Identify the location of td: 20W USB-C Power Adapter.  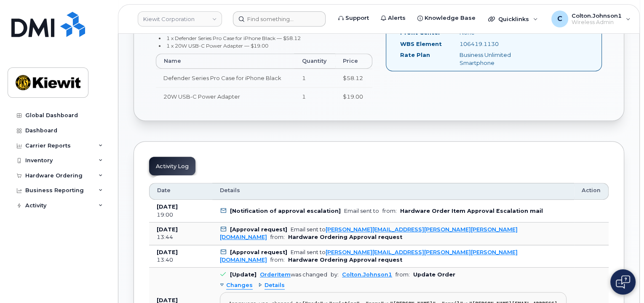
(225, 97).